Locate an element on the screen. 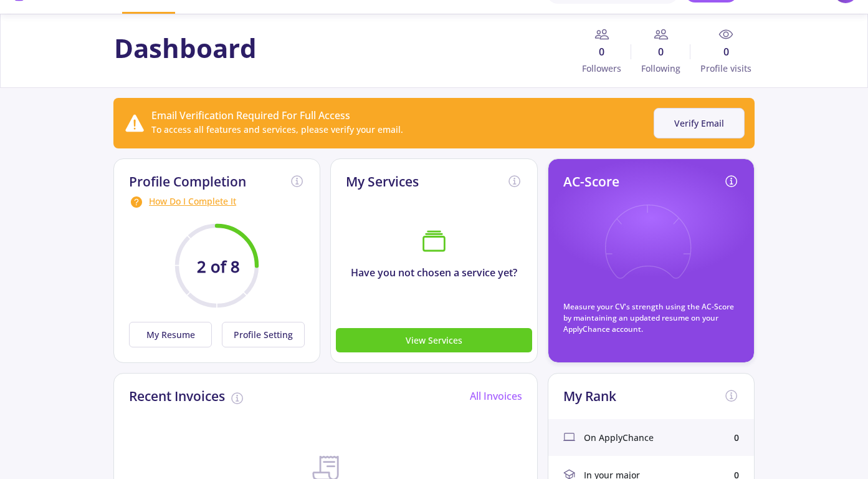 The image size is (868, 479). h2: My Services is located at coordinates (382, 182).